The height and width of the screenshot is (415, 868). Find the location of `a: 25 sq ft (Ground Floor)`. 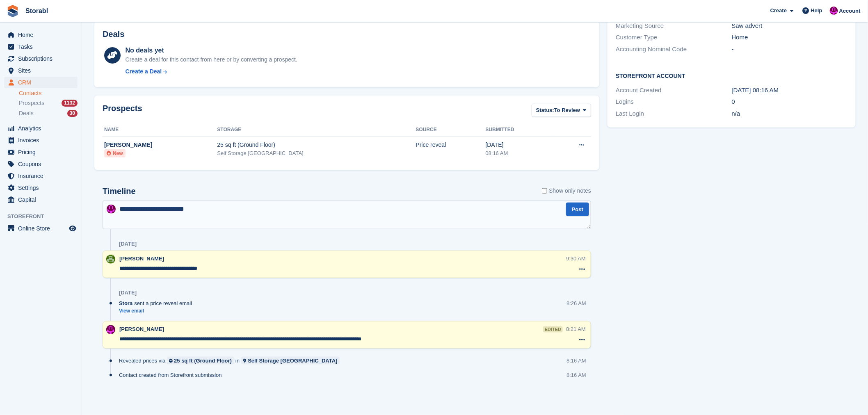

a: 25 sq ft (Ground Floor) is located at coordinates (200, 361).